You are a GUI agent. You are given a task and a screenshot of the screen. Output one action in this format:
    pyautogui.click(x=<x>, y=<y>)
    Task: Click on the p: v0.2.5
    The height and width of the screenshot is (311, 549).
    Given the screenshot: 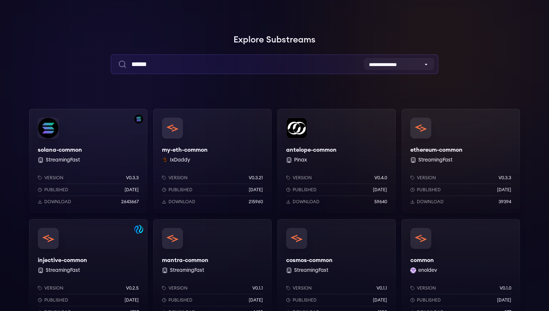 What is the action you would take?
    pyautogui.click(x=132, y=288)
    